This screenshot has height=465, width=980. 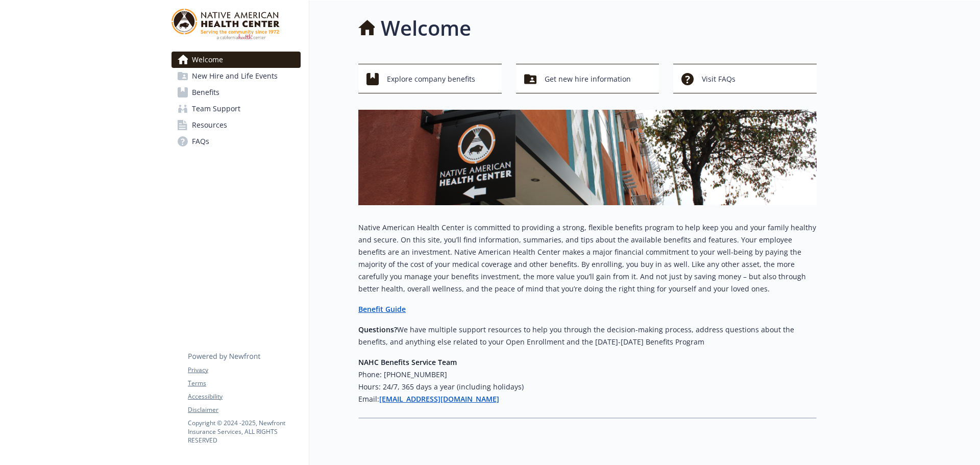 What do you see at coordinates (244, 397) in the screenshot?
I see `a: Accessibility` at bounding box center [244, 397].